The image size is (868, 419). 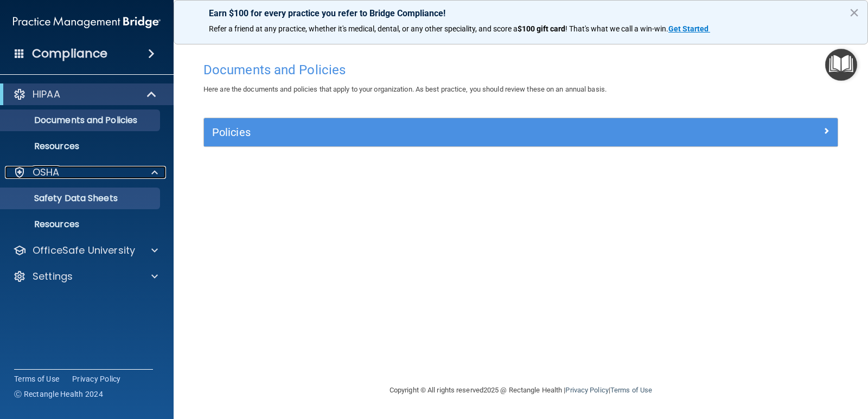 What do you see at coordinates (87, 22) in the screenshot?
I see `img: PMB logo` at bounding box center [87, 22].